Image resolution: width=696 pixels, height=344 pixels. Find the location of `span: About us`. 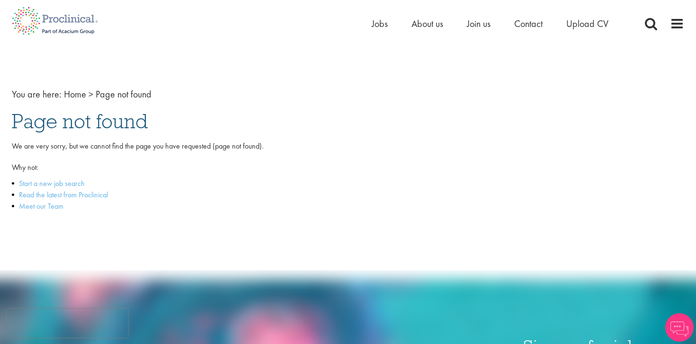

span: About us is located at coordinates (427, 24).